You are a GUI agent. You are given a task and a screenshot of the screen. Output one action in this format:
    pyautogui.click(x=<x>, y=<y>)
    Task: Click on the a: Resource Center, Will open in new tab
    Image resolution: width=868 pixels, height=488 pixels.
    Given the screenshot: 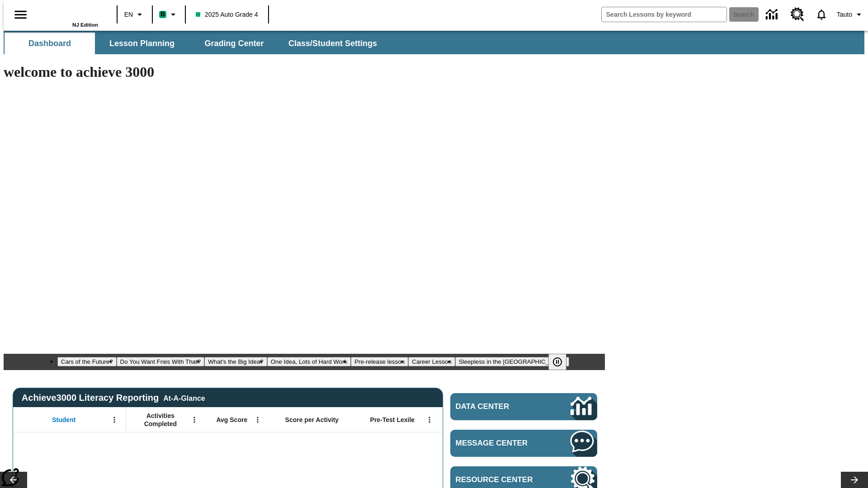 What is the action you would take?
    pyautogui.click(x=797, y=15)
    